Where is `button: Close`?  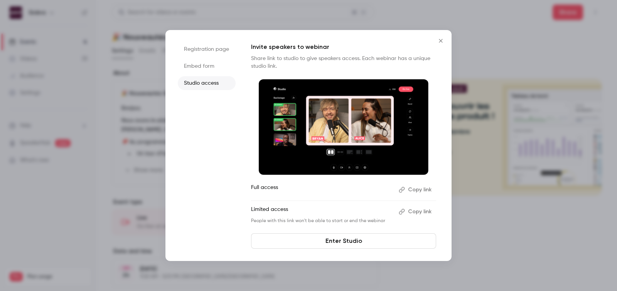 button: Close is located at coordinates (441, 41).